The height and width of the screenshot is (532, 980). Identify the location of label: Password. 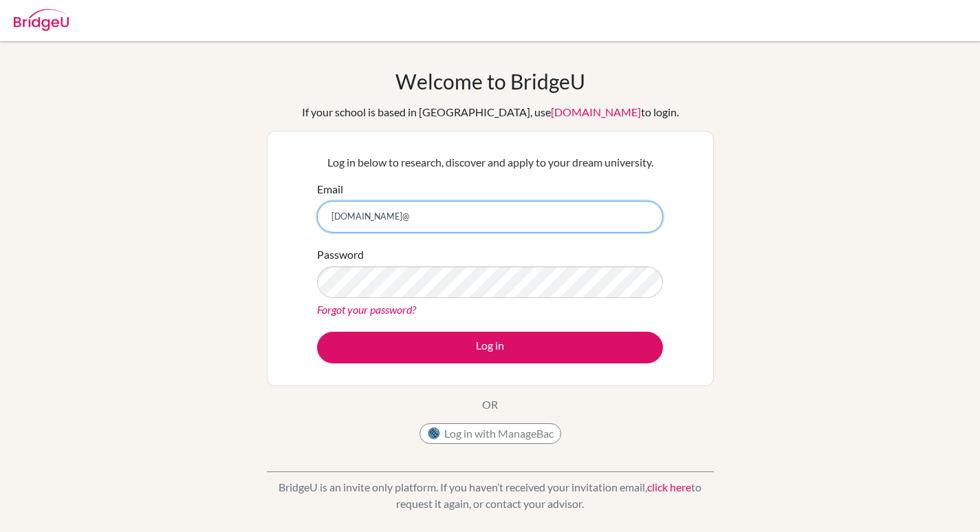
(341, 254).